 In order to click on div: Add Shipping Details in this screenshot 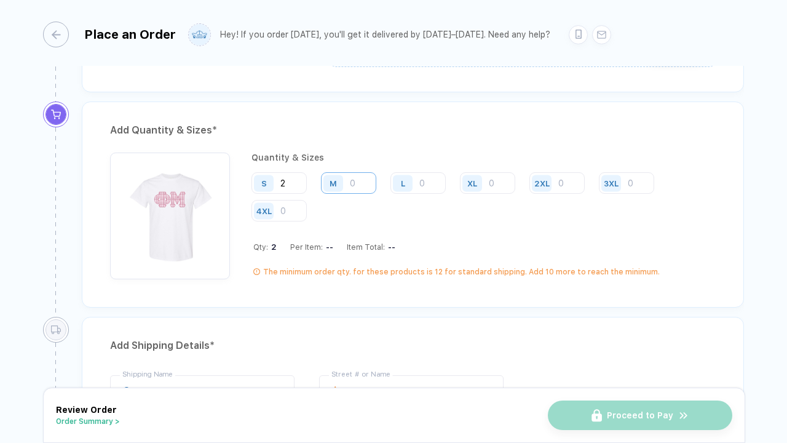, I will do `click(412, 345)`.